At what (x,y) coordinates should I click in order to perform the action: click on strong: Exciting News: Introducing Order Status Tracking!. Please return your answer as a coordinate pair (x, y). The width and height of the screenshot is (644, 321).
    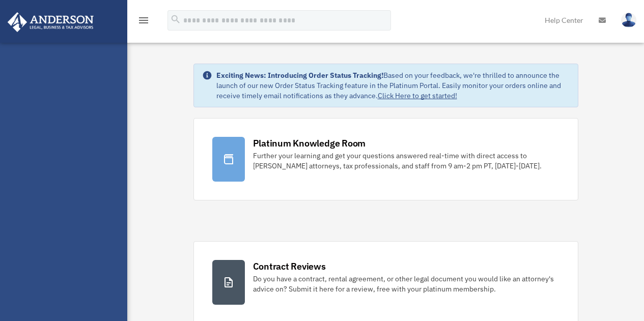
    Looking at the image, I should click on (300, 75).